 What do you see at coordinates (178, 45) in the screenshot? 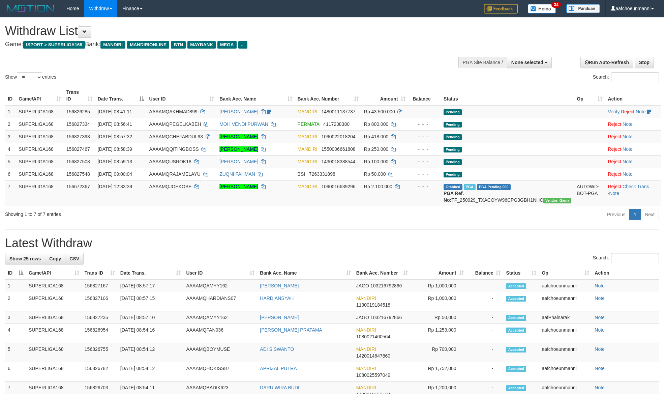
I see `span: BTN` at bounding box center [178, 45].